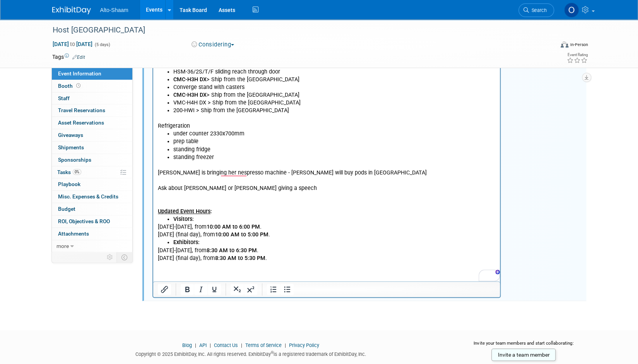 This screenshot has height=364, width=638. I want to click on a: Sponsorships, so click(92, 160).